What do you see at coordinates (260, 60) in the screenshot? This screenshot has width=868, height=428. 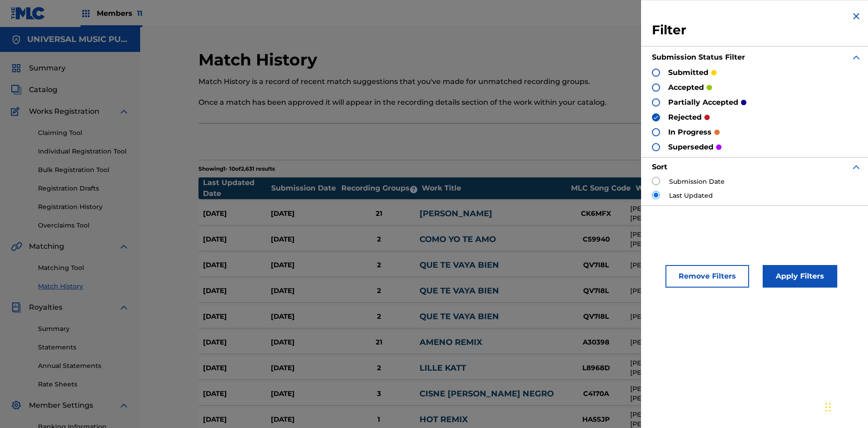 I see `h2: Match History` at bounding box center [260, 60].